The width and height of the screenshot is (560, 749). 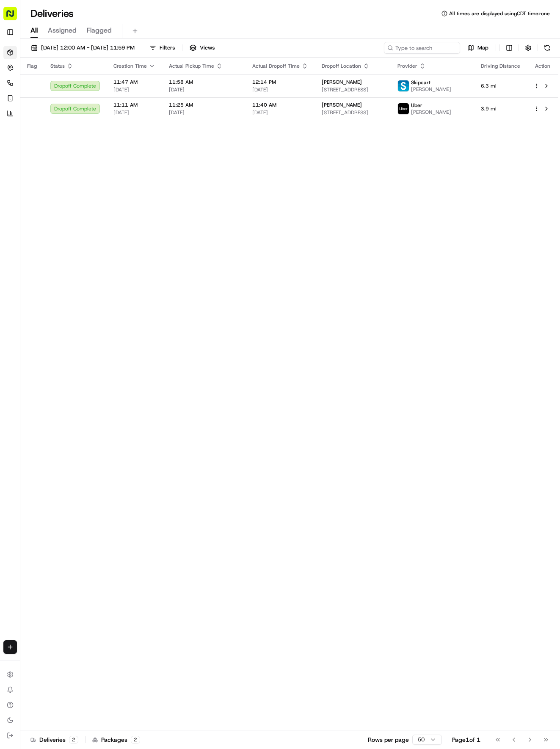 What do you see at coordinates (422, 47) in the screenshot?
I see `input: Type to search` at bounding box center [422, 47].